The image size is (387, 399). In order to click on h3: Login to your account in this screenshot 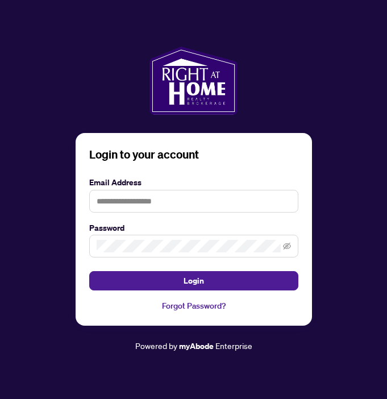, I will do `click(194, 155)`.